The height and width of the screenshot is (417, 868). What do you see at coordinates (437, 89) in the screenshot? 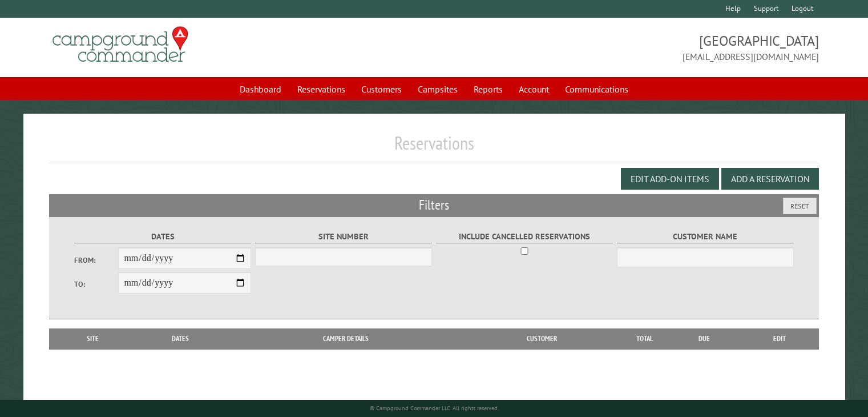
I see `a: Campsites` at bounding box center [437, 89].